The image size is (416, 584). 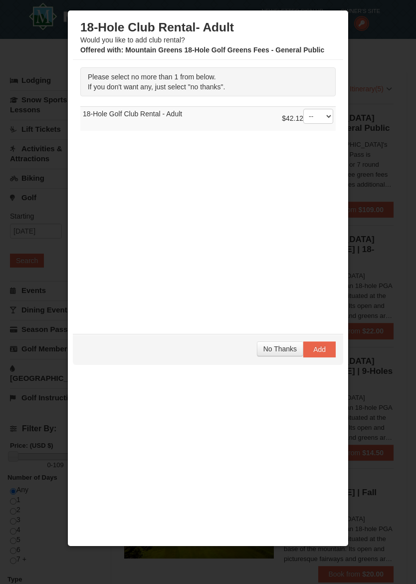 I want to click on strong: : Mountain Greens 18-Hole Golf Greens Fees - General Public, so click(x=202, y=50).